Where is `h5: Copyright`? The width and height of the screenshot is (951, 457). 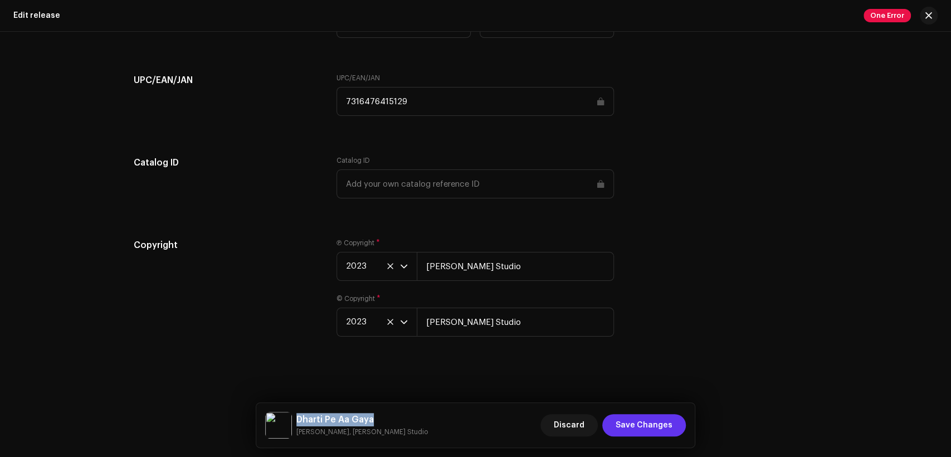 h5: Copyright is located at coordinates (226, 245).